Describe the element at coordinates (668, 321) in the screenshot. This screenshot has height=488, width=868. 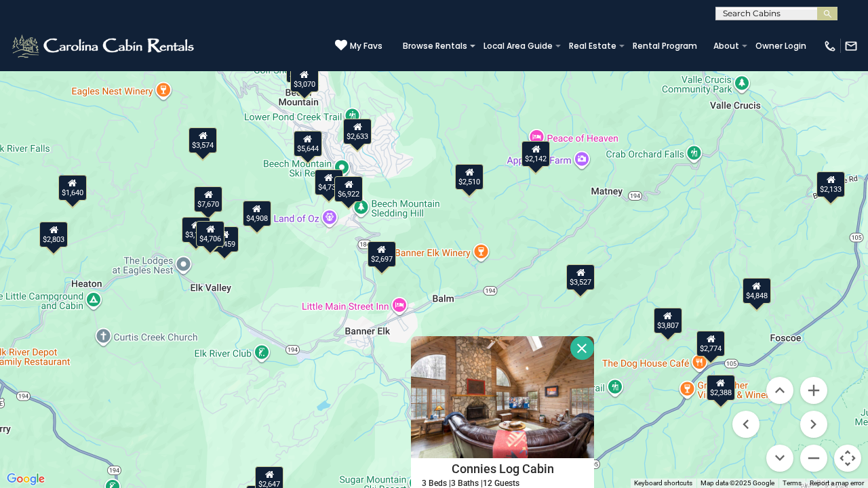
I see `div: $3,807` at that location.